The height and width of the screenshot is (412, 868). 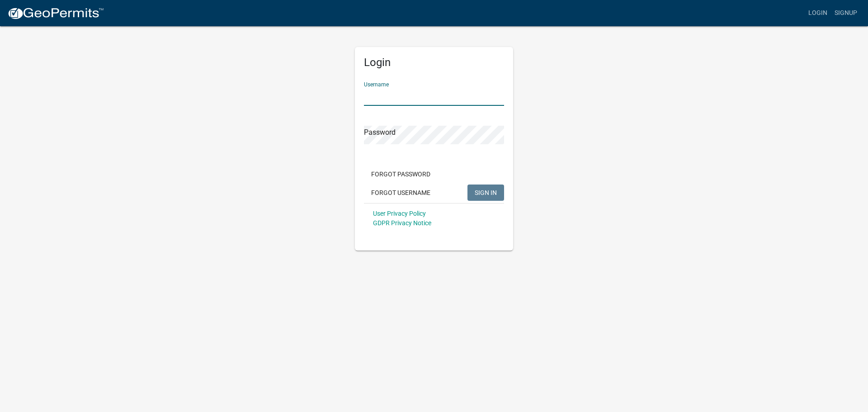 What do you see at coordinates (399, 213) in the screenshot?
I see `a: User Privacy Policy` at bounding box center [399, 213].